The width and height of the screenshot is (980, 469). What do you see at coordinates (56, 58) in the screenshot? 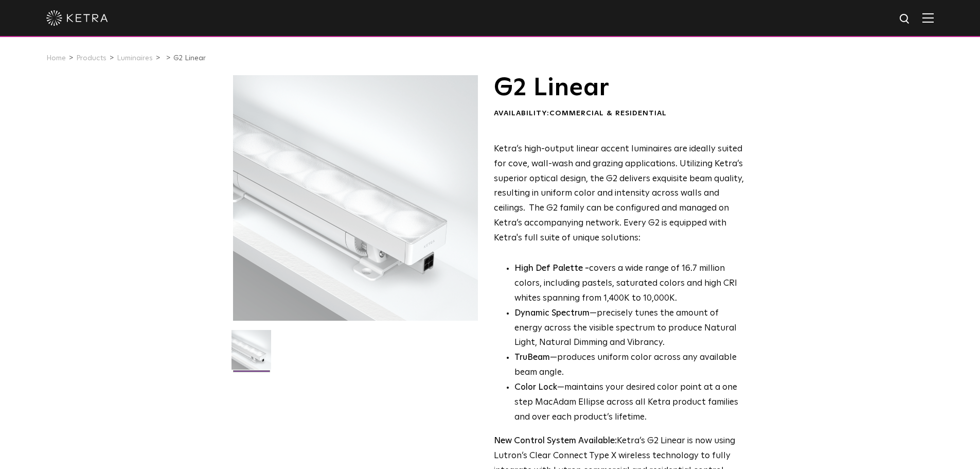
I see `a: Home` at bounding box center [56, 58].